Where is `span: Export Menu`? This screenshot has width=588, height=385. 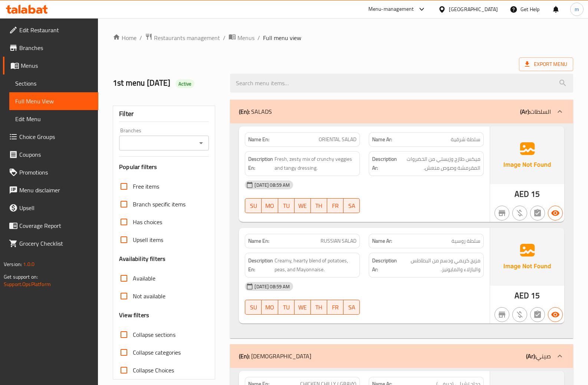 span: Export Menu is located at coordinates (546, 64).